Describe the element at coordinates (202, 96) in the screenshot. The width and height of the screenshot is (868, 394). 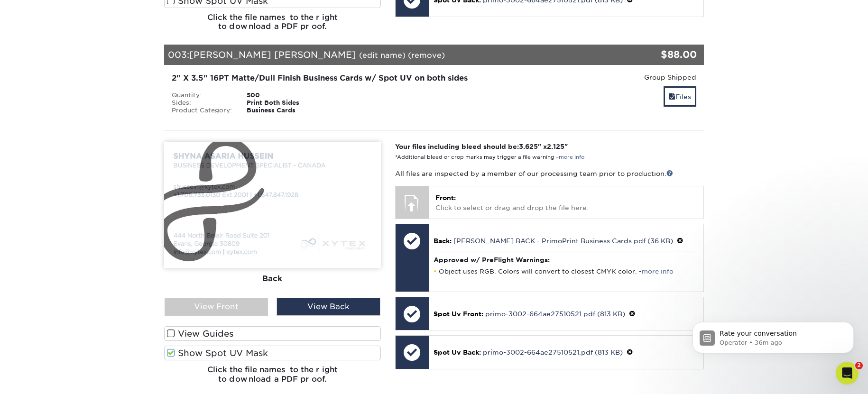
I see `div: Quantity:` at that location.